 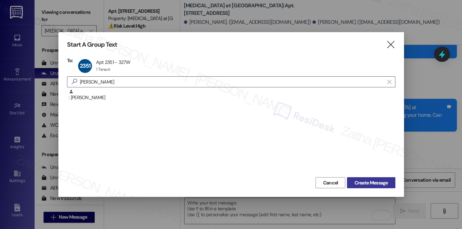 What do you see at coordinates (85, 66) in the screenshot?
I see `span: 2351` at bounding box center [85, 66].